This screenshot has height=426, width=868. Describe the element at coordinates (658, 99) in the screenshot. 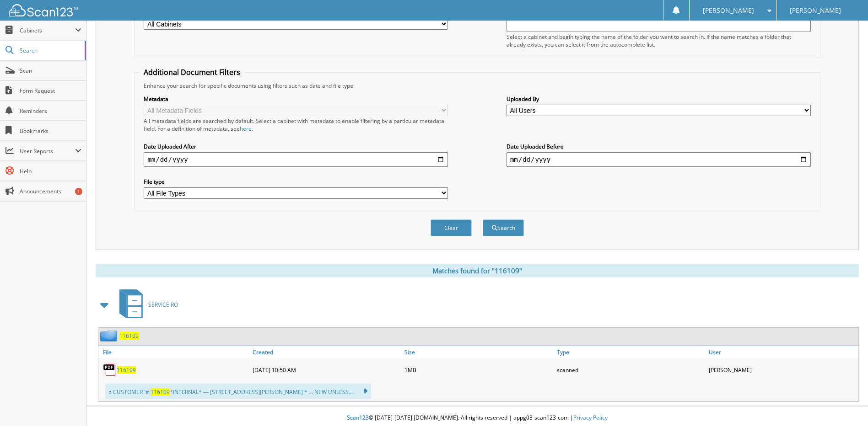

I see `label: Uploaded By` at that location.